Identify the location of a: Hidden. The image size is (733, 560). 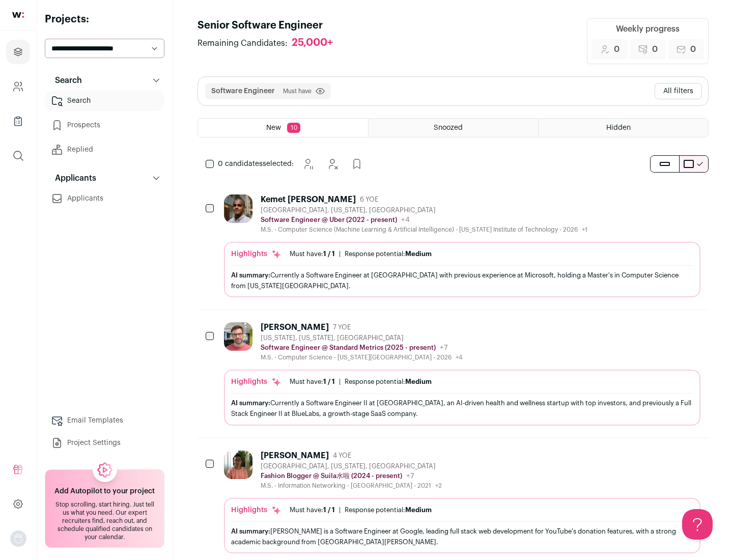
(623, 128).